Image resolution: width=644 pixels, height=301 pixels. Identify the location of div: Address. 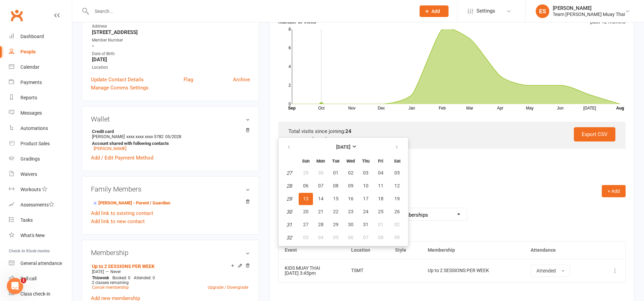
(171, 26).